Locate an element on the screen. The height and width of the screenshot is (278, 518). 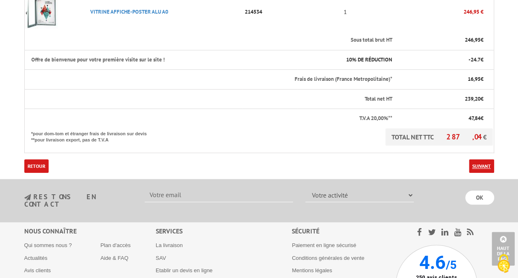
span: 239,20 is located at coordinates (473, 99).